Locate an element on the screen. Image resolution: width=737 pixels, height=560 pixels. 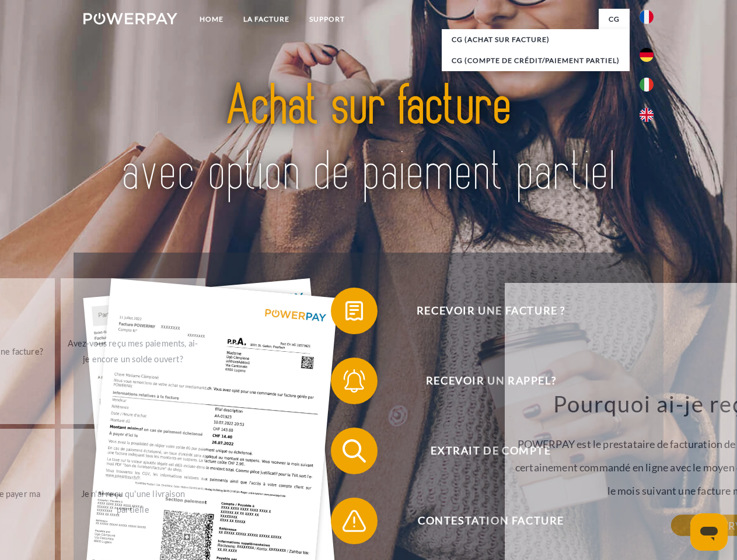
img: en is located at coordinates (647, 115).